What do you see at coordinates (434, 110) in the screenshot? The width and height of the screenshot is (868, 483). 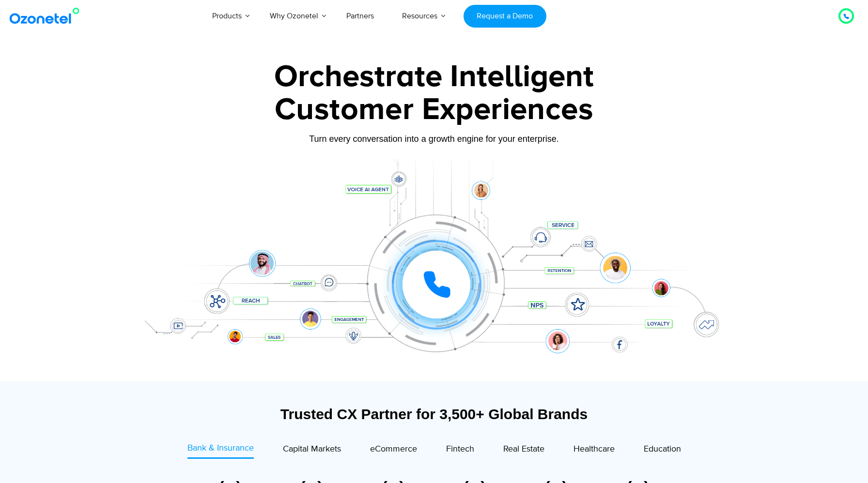 I see `div: Customer Experiences` at bounding box center [434, 110].